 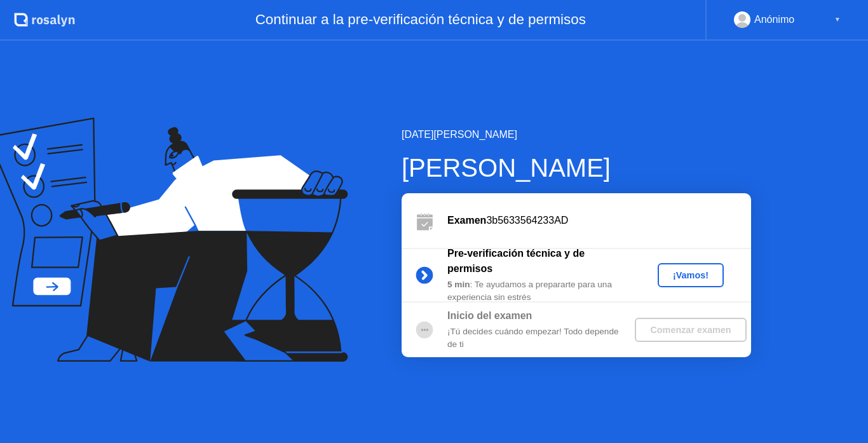 What do you see at coordinates (774, 19) in the screenshot?
I see `div: Anónimo` at bounding box center [774, 19].